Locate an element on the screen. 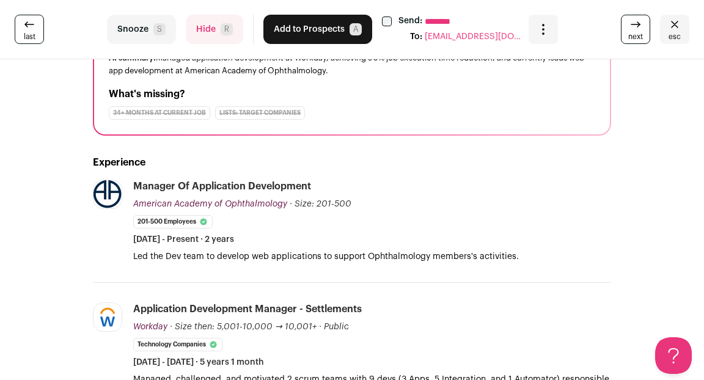 The height and width of the screenshot is (380, 704). span: · Size: 201-500 is located at coordinates (320, 204).